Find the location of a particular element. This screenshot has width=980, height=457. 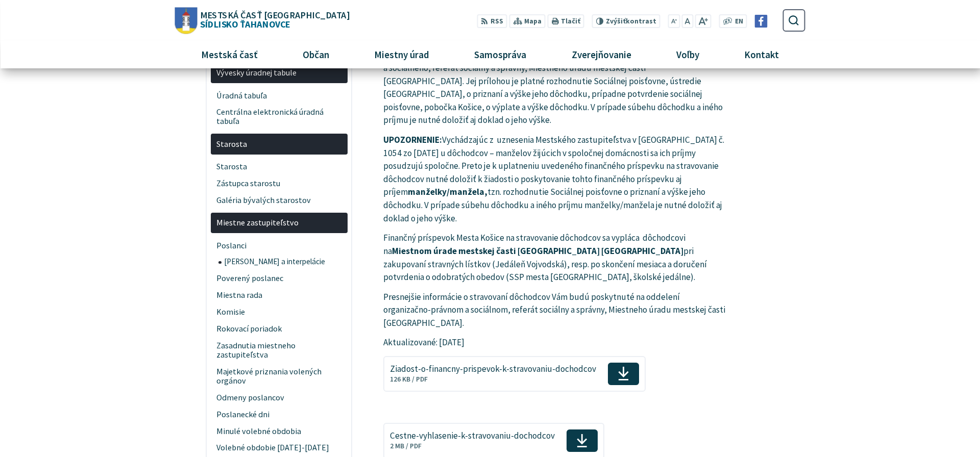

button: Zväčšiť veľkosť písma is located at coordinates (703, 21).